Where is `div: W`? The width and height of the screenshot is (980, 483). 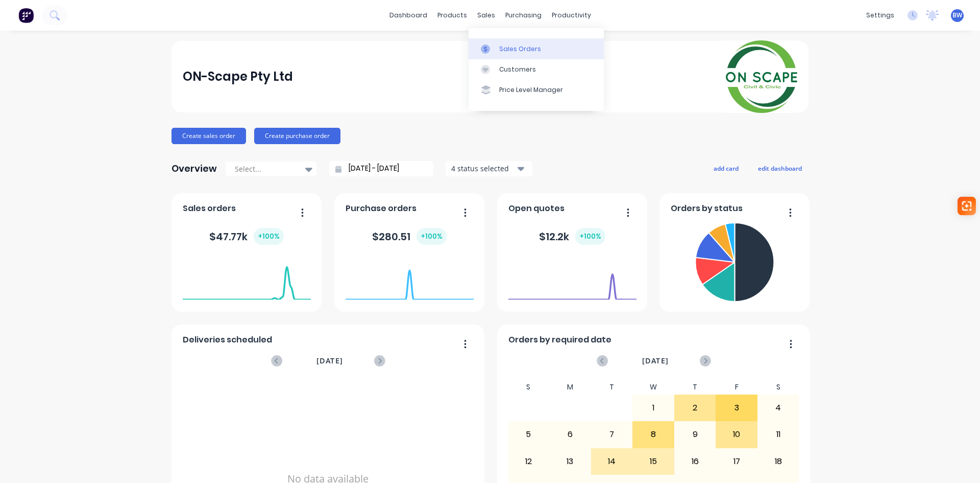
div: W is located at coordinates (653, 387).